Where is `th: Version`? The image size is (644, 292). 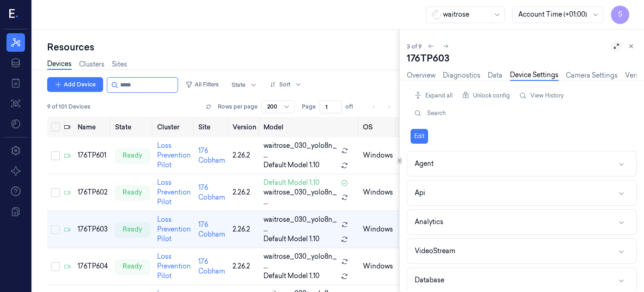 th: Version is located at coordinates (244, 127).